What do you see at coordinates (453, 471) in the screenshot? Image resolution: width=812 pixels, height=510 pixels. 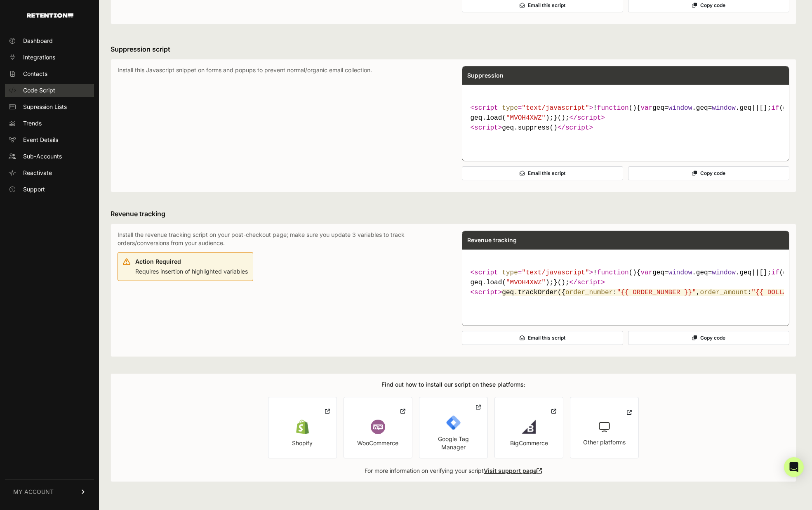 I see `p: For more information on verifying your script` at bounding box center [453, 471].